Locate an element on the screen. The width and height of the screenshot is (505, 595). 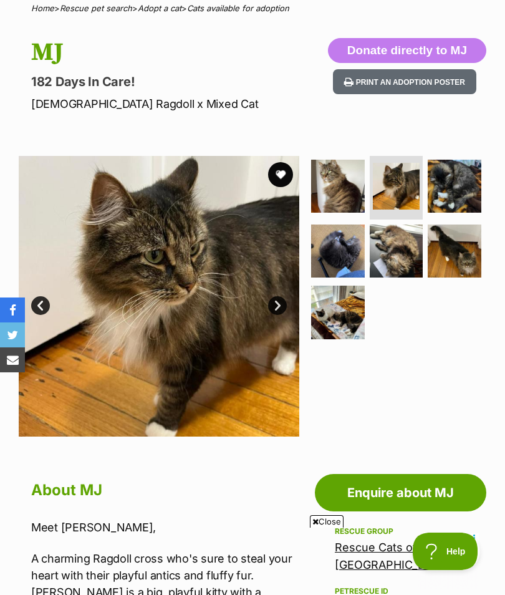
h1: MJ is located at coordinates (172, 52).